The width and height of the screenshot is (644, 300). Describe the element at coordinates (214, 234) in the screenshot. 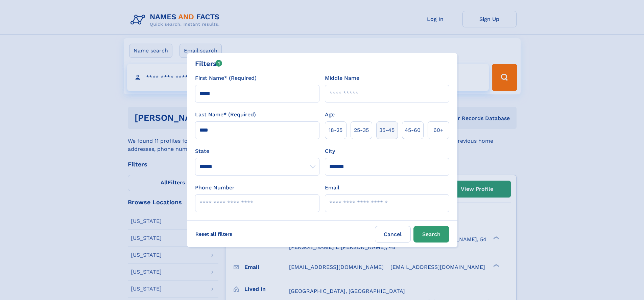

I see `label: Reset all filters` at that location.